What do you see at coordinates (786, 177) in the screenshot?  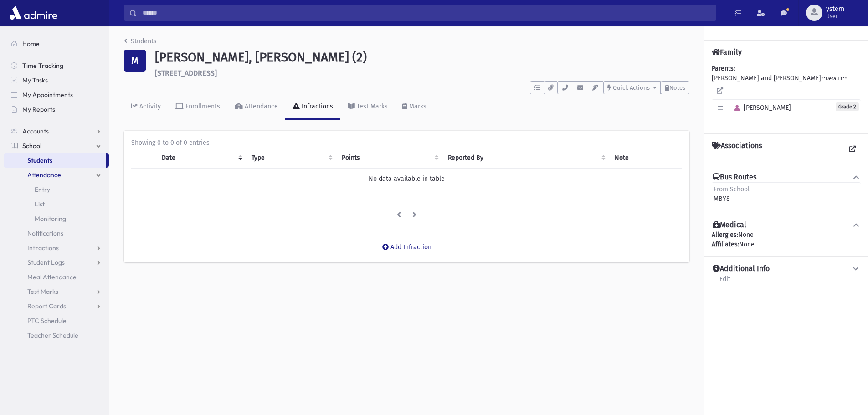 I see `button: Bus Routes` at bounding box center [786, 177].